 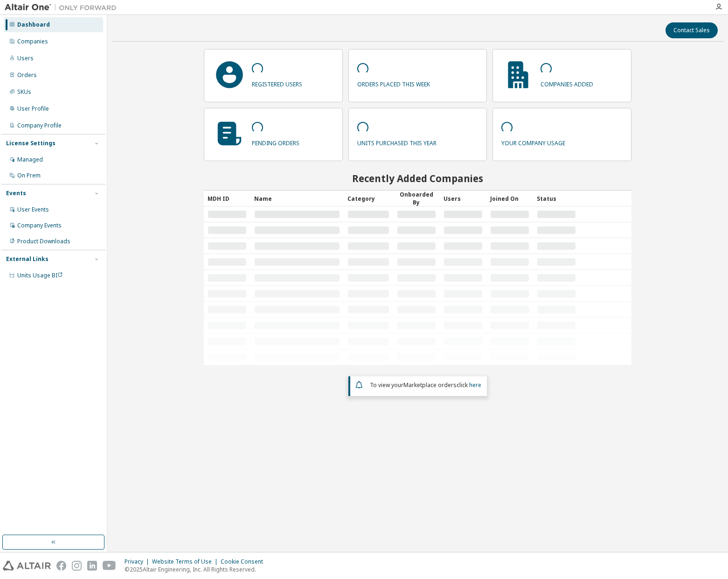 I want to click on div: Managed, so click(x=30, y=159).